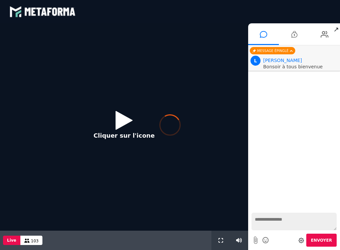  Describe the element at coordinates (300, 67) in the screenshot. I see `p: Bonsoir à tous bienvenue` at that location.